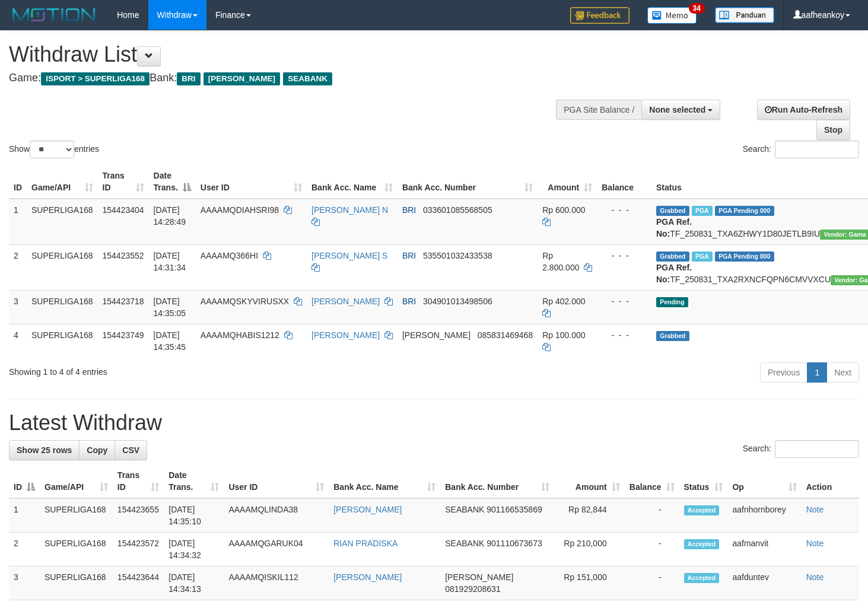 This screenshot has height=605, width=868. What do you see at coordinates (123, 256) in the screenshot?
I see `span: 154423552` at bounding box center [123, 256].